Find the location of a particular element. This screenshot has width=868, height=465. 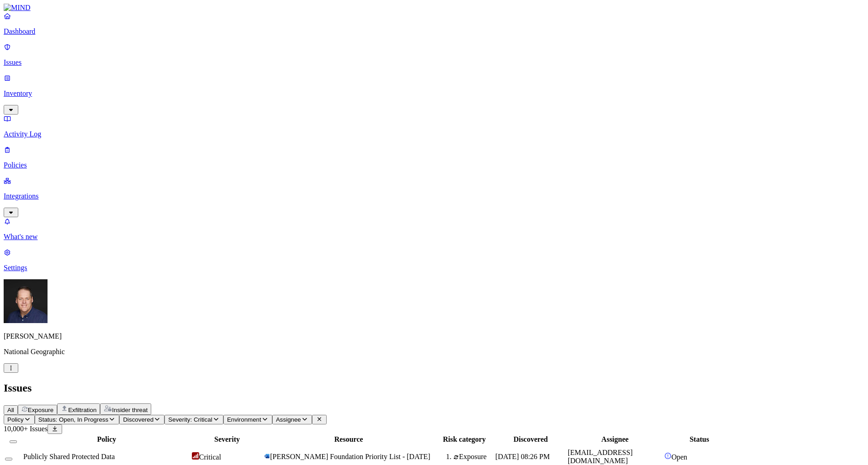

p: National Geographic is located at coordinates (434, 352).